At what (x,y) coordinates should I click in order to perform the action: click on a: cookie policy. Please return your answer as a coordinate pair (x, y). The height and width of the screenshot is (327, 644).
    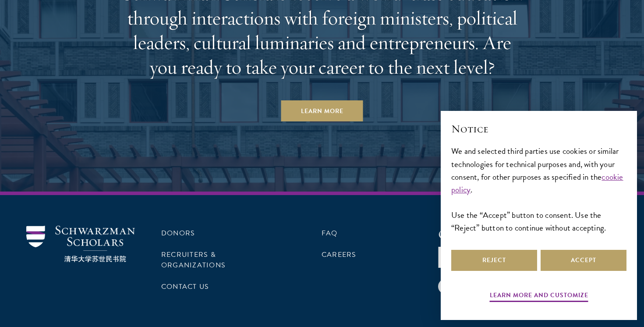
    Looking at the image, I should click on (537, 184).